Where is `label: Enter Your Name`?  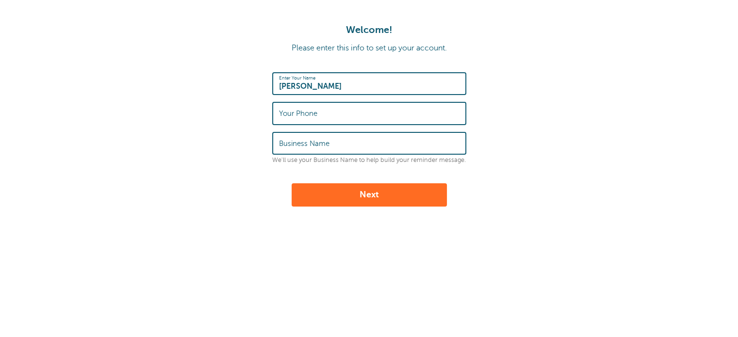
label: Enter Your Name is located at coordinates (297, 78).